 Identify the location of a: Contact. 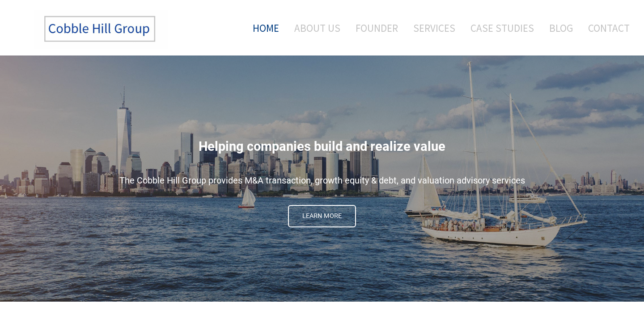
(605, 27).